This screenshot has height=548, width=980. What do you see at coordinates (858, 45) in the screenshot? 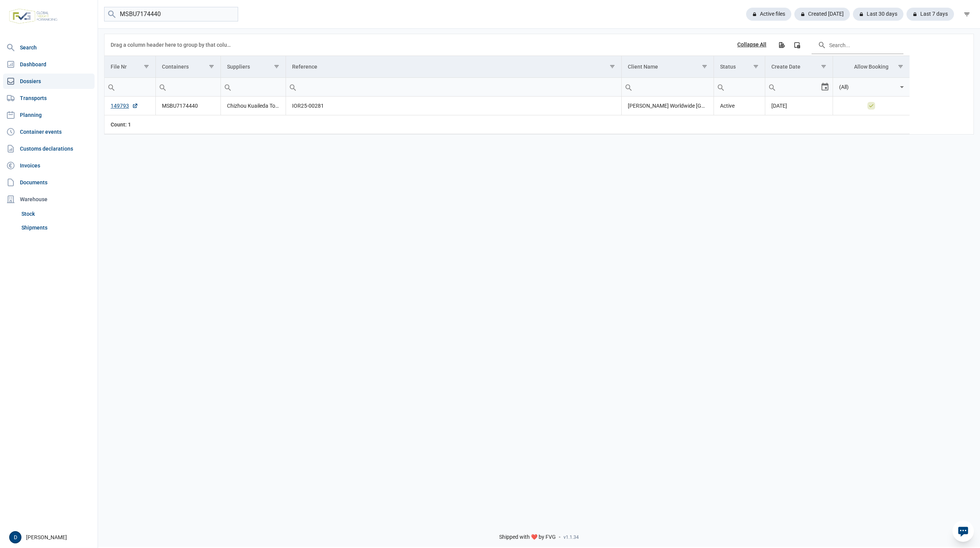
I see `input: Search in the data grid` at bounding box center [858, 45].